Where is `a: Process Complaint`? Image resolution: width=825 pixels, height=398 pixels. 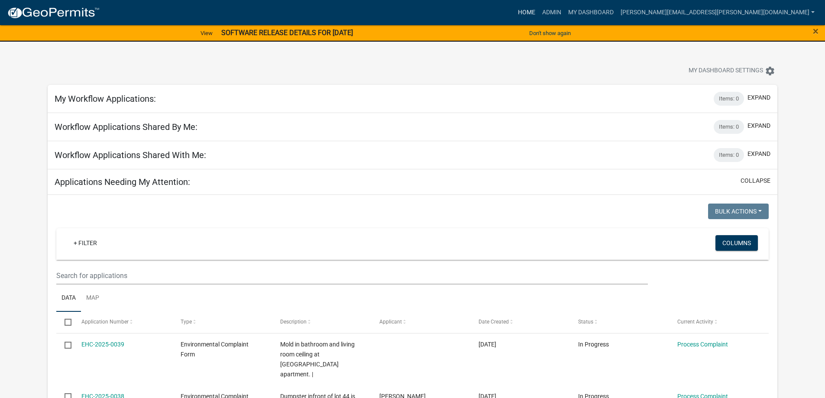 a: Process Complaint is located at coordinates (703, 344).